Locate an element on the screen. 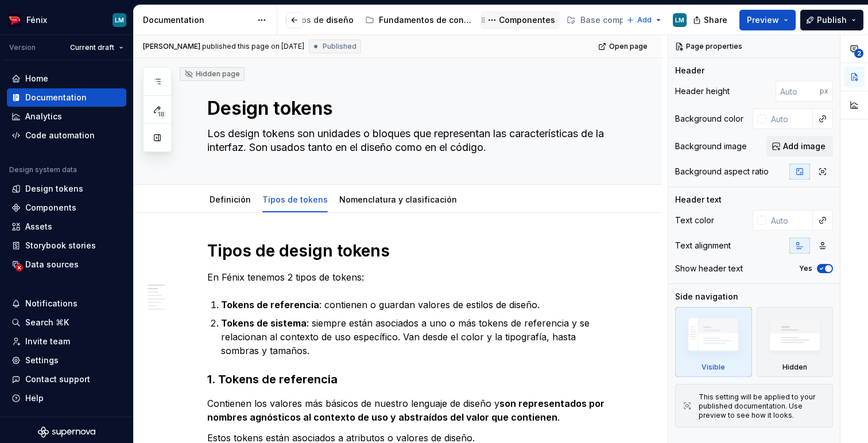  button: Publish is located at coordinates (832, 20).